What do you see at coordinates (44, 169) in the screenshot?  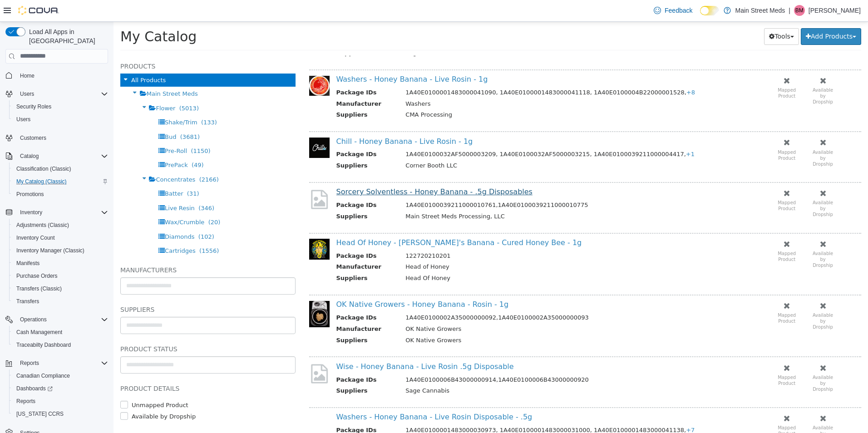 I see `a: Classification (Classic)` at bounding box center [44, 169].